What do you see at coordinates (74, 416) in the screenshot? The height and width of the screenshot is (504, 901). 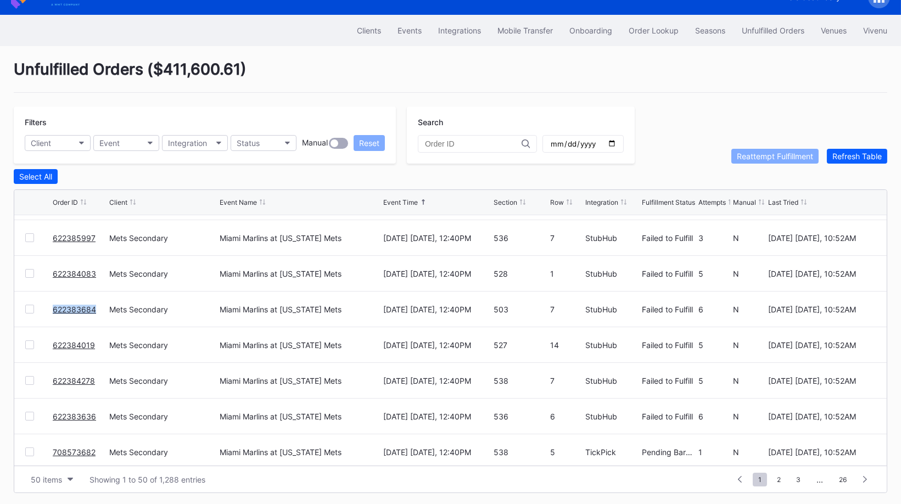 I see `a: 622383636` at bounding box center [74, 416].